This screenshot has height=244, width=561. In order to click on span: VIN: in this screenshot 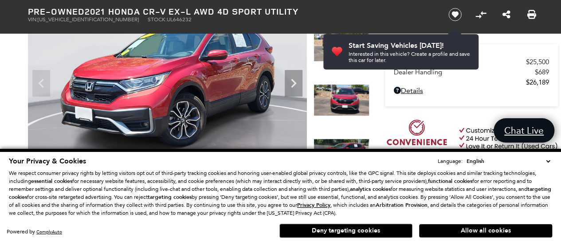, I will do `click(33, 20)`.